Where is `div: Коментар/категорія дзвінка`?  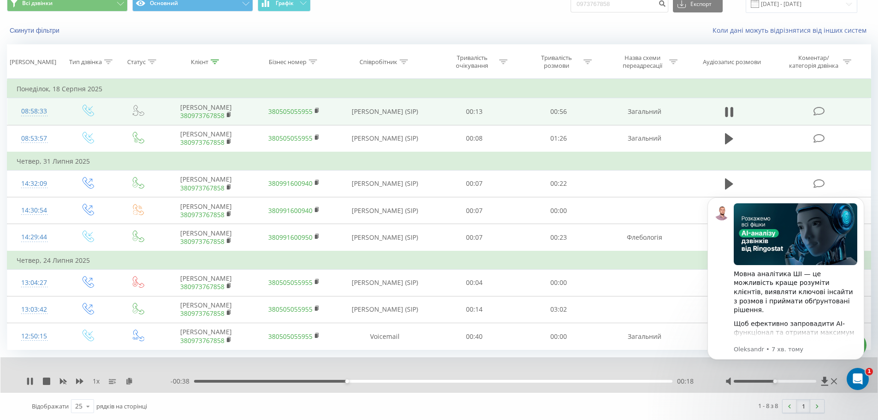 div: Коментар/категорія дзвінка is located at coordinates (813, 62).